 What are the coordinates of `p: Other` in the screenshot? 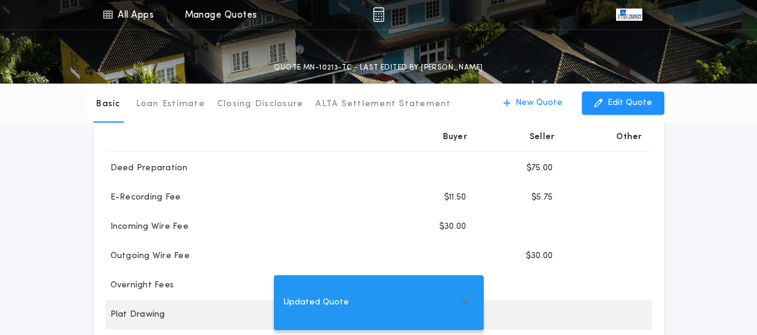 It's located at (628, 137).